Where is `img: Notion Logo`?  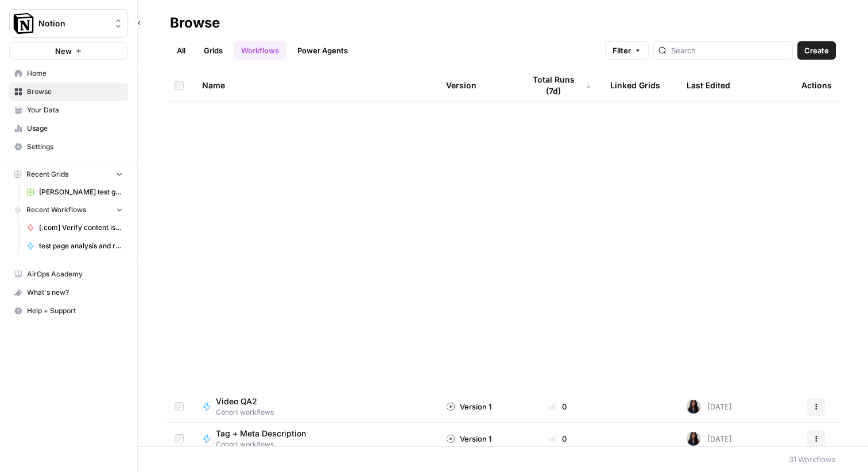
img: Notion Logo is located at coordinates (23, 23).